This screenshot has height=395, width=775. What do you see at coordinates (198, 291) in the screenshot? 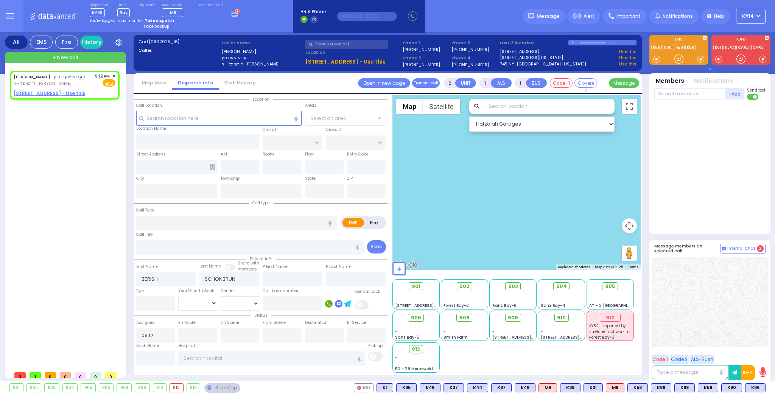
I see `div: Year/Month/Week/Day` at bounding box center [198, 291].